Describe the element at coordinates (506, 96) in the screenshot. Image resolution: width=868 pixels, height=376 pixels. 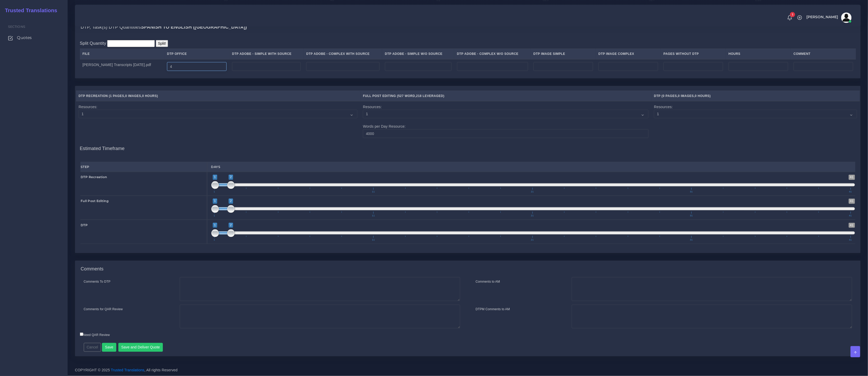
I see `th: Full Post Editing ( , )` at that location.